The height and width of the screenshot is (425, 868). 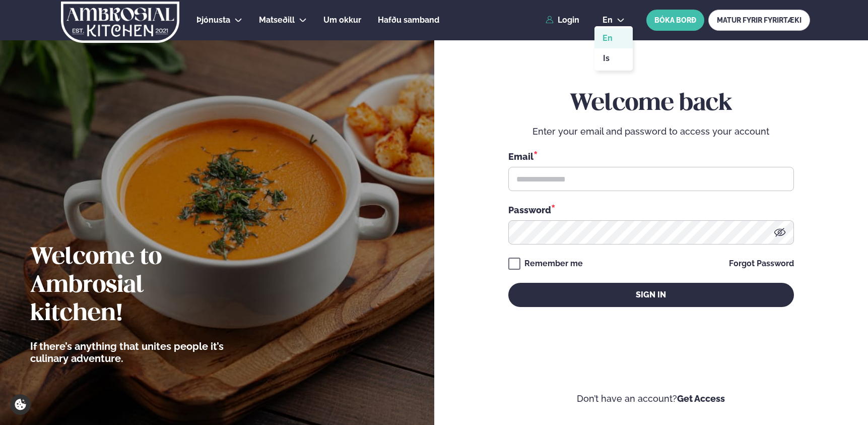 I want to click on h2: Welcome back, so click(x=651, y=104).